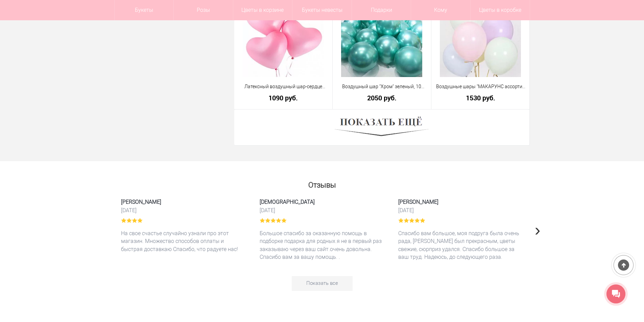  Describe the element at coordinates (480, 87) in the screenshot. I see `span: Воздушные шары "МАКАРУНС ассорти", 6 шт.` at that location.